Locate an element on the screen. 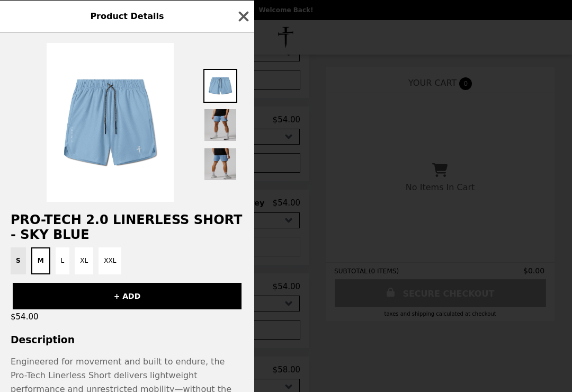 Image resolution: width=572 pixels, height=392 pixels. img: Thumbnail 3 is located at coordinates (220, 164).